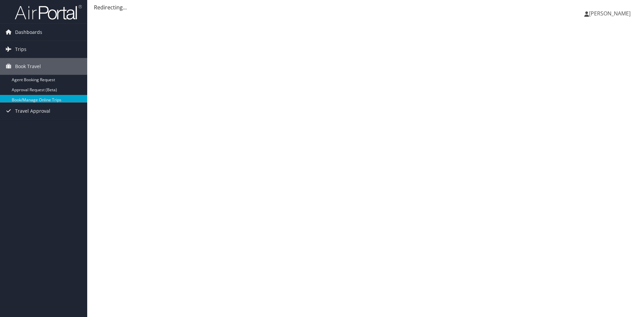 The width and height of the screenshot is (644, 317). I want to click on span: Trips, so click(21, 50).